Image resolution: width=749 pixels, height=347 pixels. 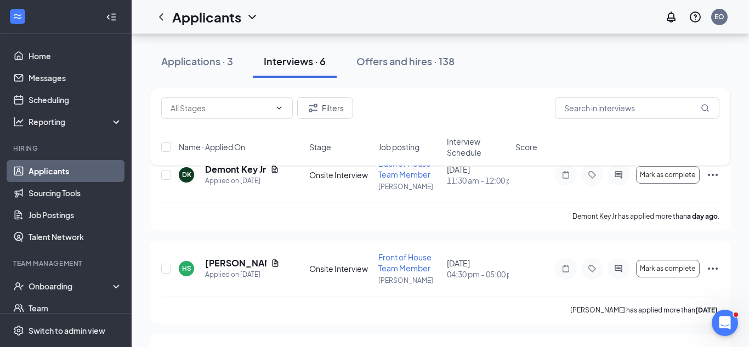 What do you see at coordinates (712, 269) in the screenshot?
I see `svg: Ellipses` at bounding box center [712, 269].